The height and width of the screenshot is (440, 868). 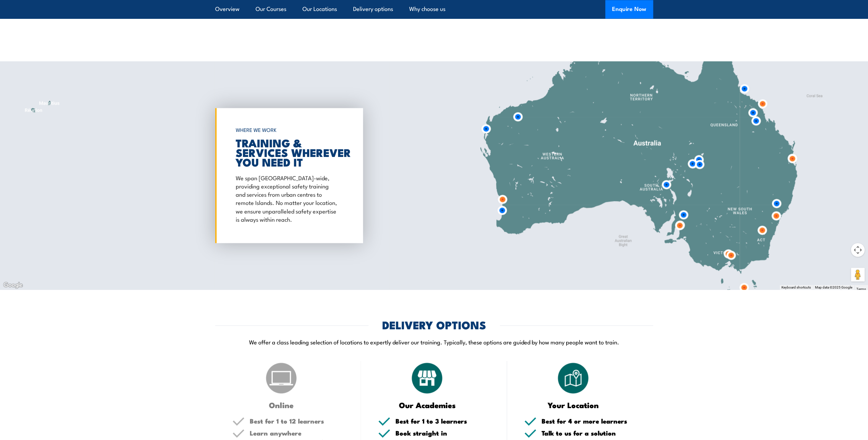 What do you see at coordinates (427, 404) in the screenshot?
I see `h3: Our Academies` at bounding box center [427, 404].